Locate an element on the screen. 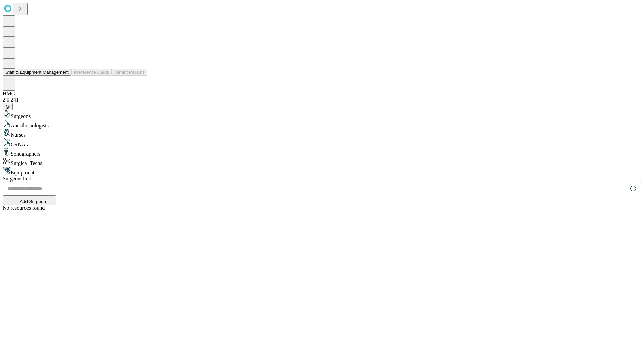 This screenshot has width=644, height=363. div: Sonographers is located at coordinates (322, 152).